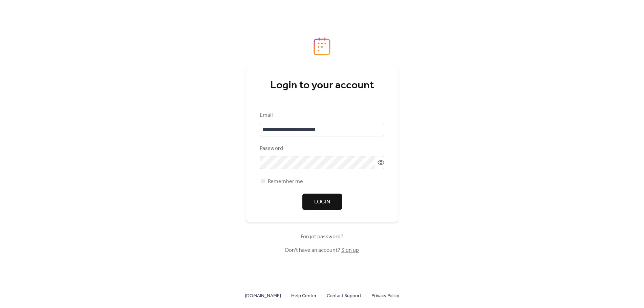 The image size is (644, 308). Describe the element at coordinates (285, 182) in the screenshot. I see `span: Remember me` at that location.